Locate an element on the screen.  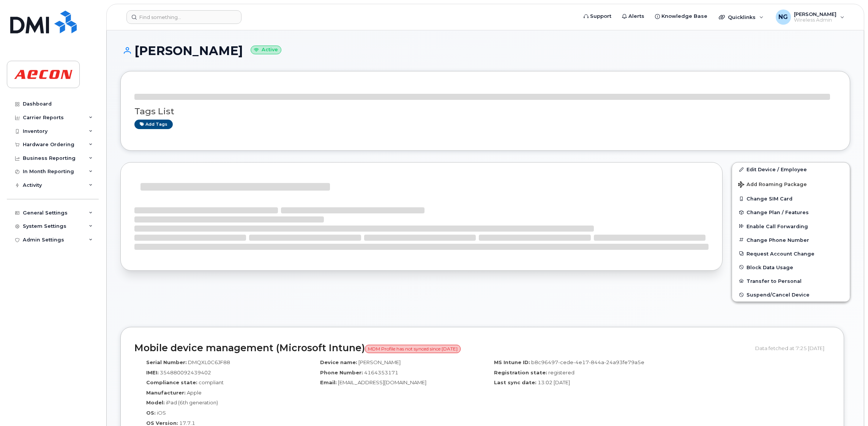
label: OS: is located at coordinates (151, 413).